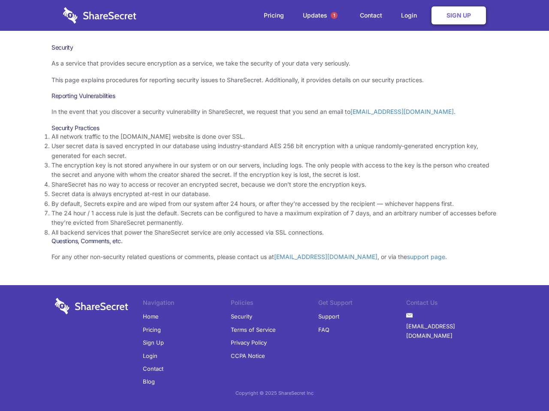 The width and height of the screenshot is (549, 411). Describe the element at coordinates (274, 151) in the screenshot. I see `li: User secret data is saved encrypted in our database using industry-standard AES 256 bit encryptio...` at that location.